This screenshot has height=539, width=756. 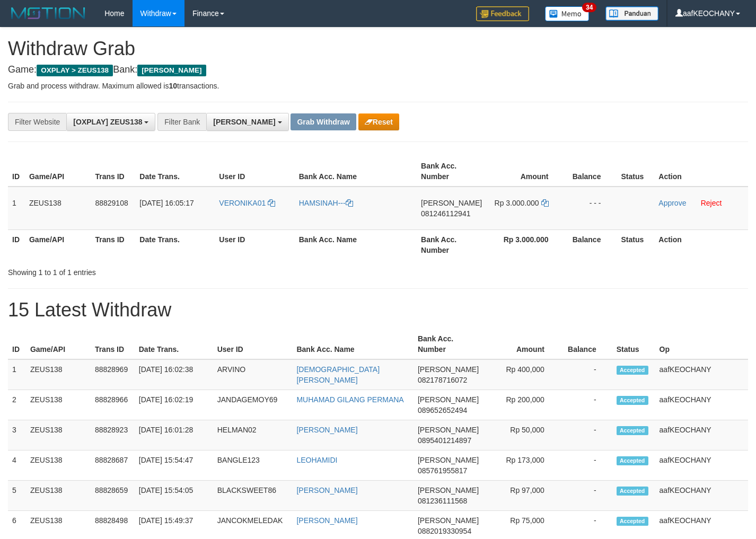 I want to click on td: 4, so click(x=17, y=465).